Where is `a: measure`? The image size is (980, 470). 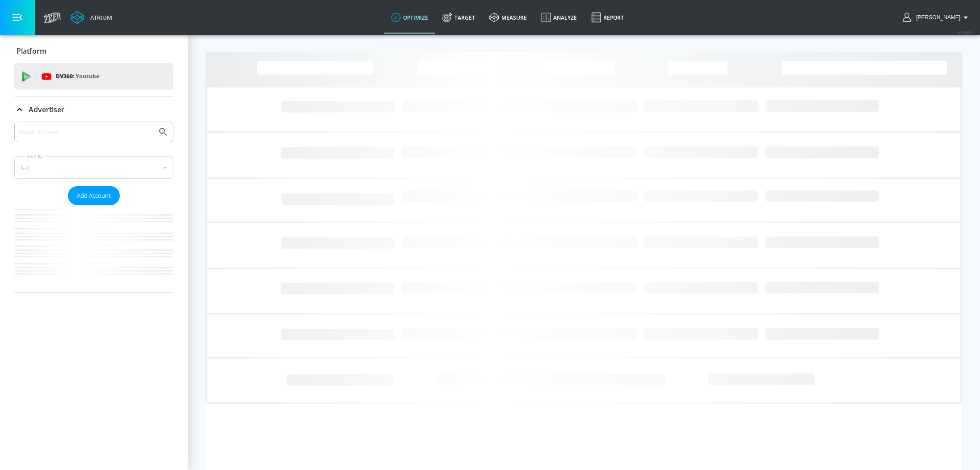 a: measure is located at coordinates (509, 17).